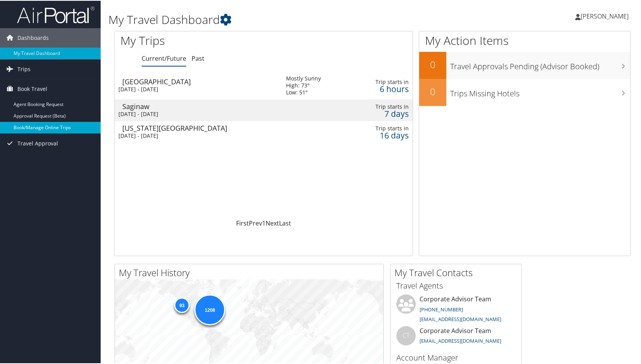 The image size is (641, 364). What do you see at coordinates (524, 91) in the screenshot?
I see `a: 0Trips Missing Hotels` at bounding box center [524, 91].